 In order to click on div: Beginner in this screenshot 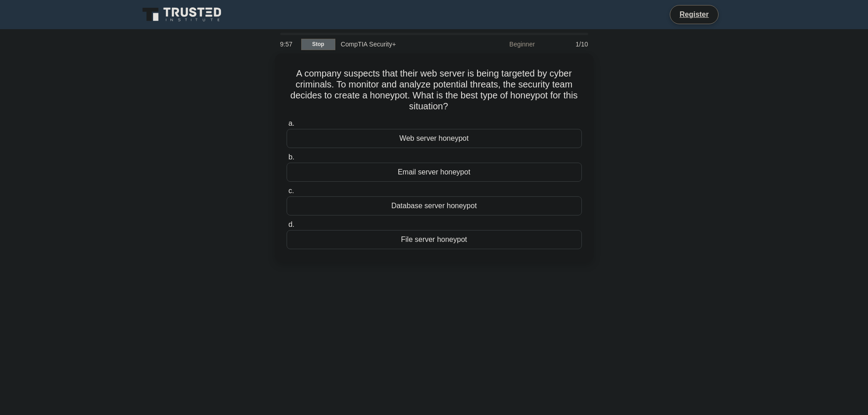, I will do `click(500, 44)`.